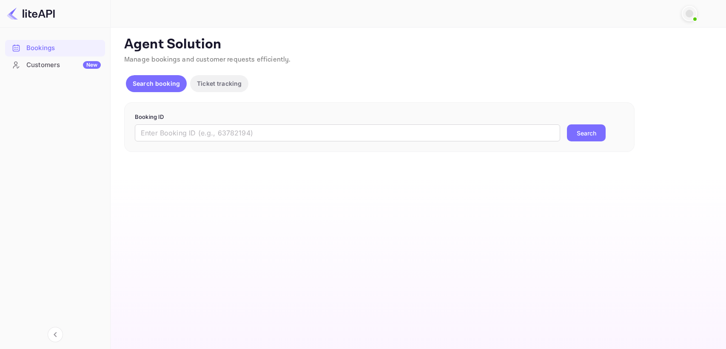 This screenshot has width=726, height=349. Describe the element at coordinates (347, 133) in the screenshot. I see `input: Enter Booking ID (e.g., 63782194)` at that location.